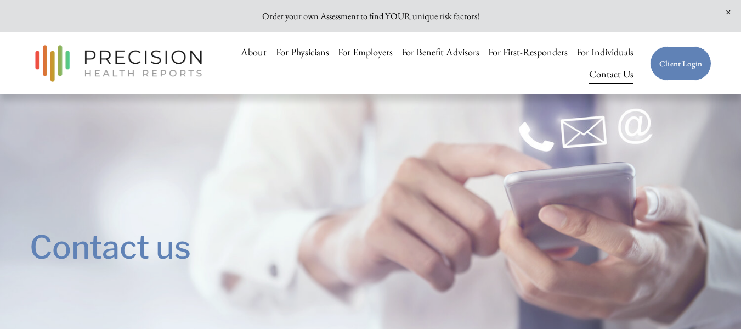 This screenshot has width=741, height=329. What do you see at coordinates (302, 53) in the screenshot?
I see `a: For Physicians` at bounding box center [302, 53].